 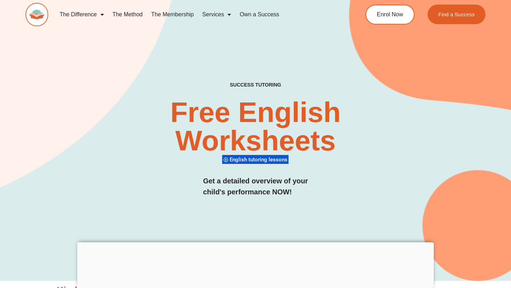 I want to click on h4: SUCCESS TUTORING​, so click(x=255, y=85).